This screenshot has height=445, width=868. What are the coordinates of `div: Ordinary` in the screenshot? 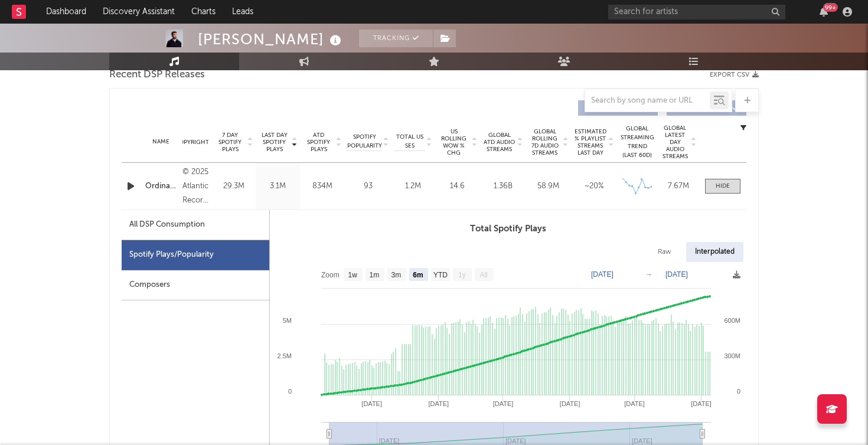 It's located at (161, 186).